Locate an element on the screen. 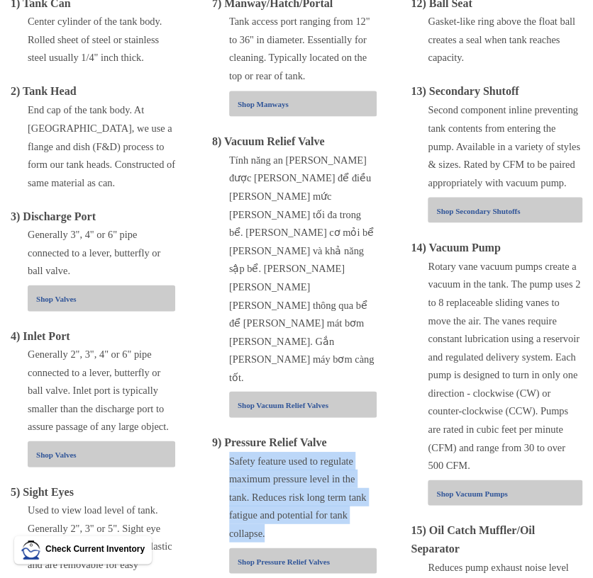  span: Center cylinder of the tank body. Rolled sheet of steel or stainless steel usually 1/4" inch thick. is located at coordinates (94, 39).